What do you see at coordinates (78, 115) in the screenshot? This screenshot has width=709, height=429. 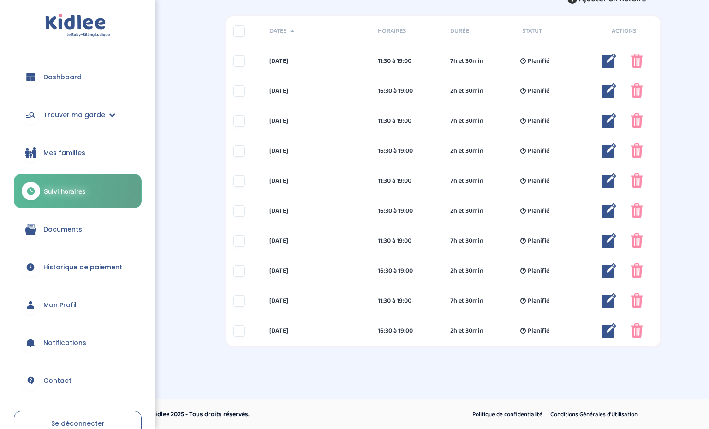 I see `a: Trouver ma garde` at bounding box center [78, 115].